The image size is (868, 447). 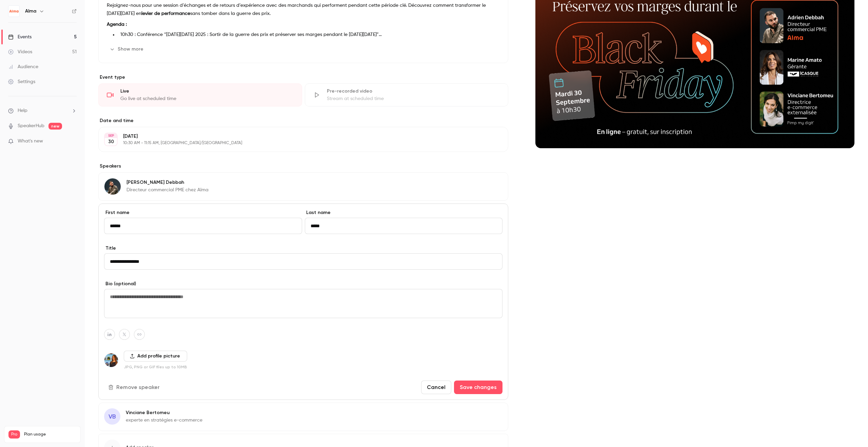 What do you see at coordinates (112, 186) in the screenshot?
I see `img: Adrien Debbah` at bounding box center [112, 186].